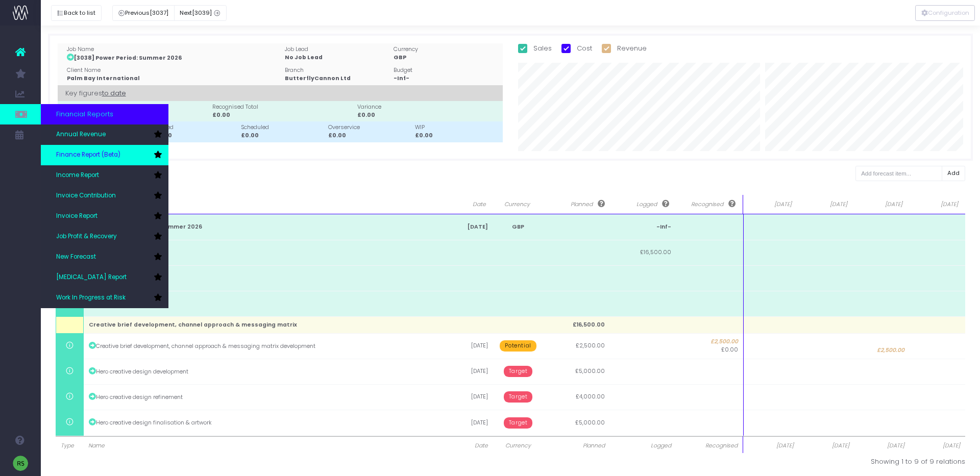 This screenshot has height=476, width=980. Describe the element at coordinates (105, 257) in the screenshot. I see `a: New Forecast` at that location.